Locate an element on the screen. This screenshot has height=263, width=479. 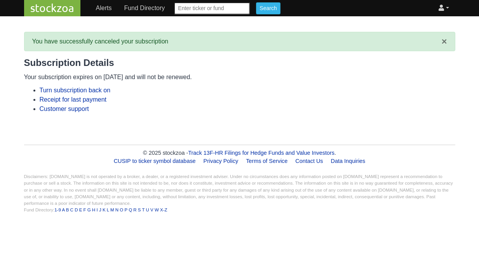
a: R is located at coordinates (135, 210).